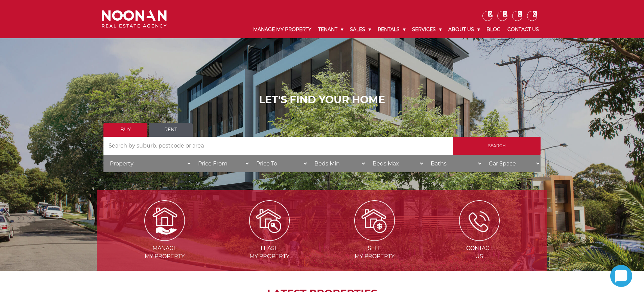 The image size is (644, 292). What do you see at coordinates (282, 29) in the screenshot?
I see `a: Manage My Property` at bounding box center [282, 29].